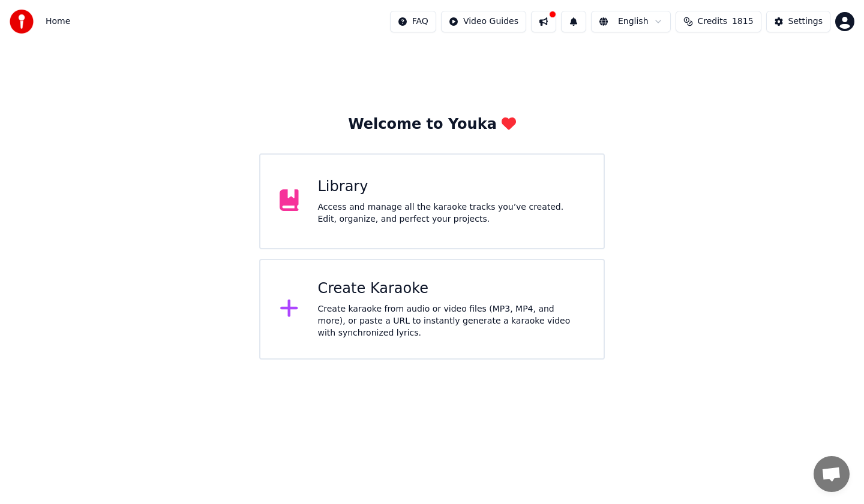  I want to click on span: Credits, so click(712, 22).